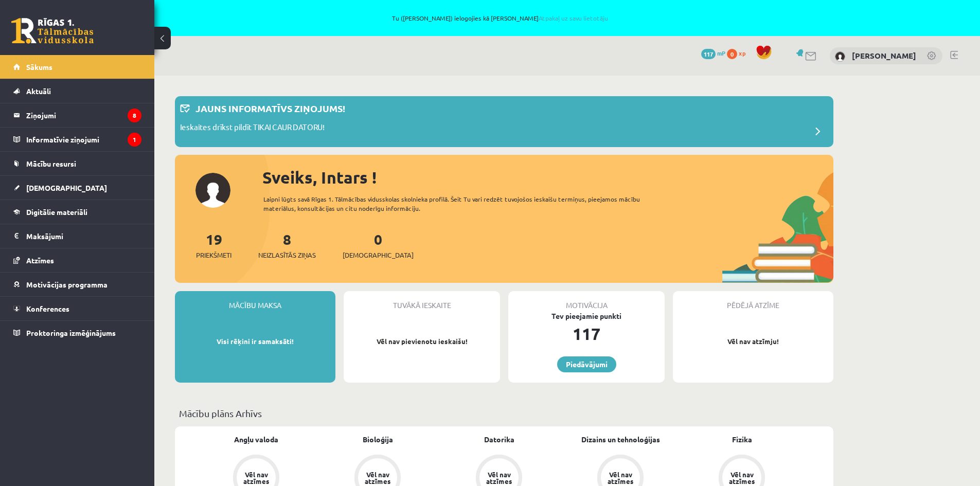 The width and height of the screenshot is (980, 486). Describe the element at coordinates (67, 285) in the screenshot. I see `span: Motivācijas programma` at that location.